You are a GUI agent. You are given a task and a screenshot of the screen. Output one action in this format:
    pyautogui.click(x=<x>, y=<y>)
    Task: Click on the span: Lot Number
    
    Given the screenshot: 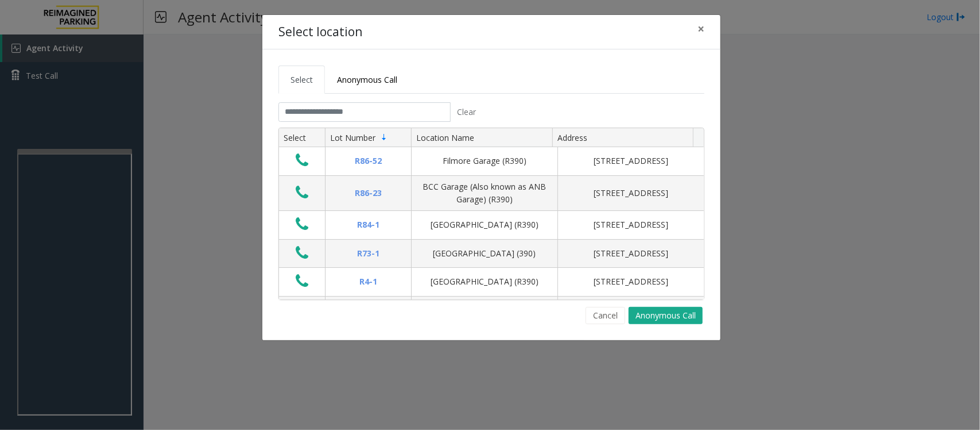 What is the action you would take?
    pyautogui.click(x=353, y=138)
    